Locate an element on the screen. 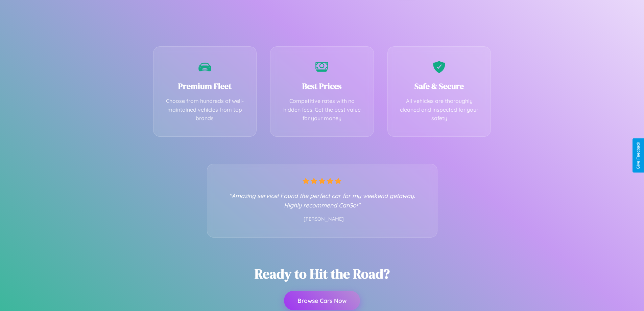  button: Browse Cars Now is located at coordinates (322, 301).